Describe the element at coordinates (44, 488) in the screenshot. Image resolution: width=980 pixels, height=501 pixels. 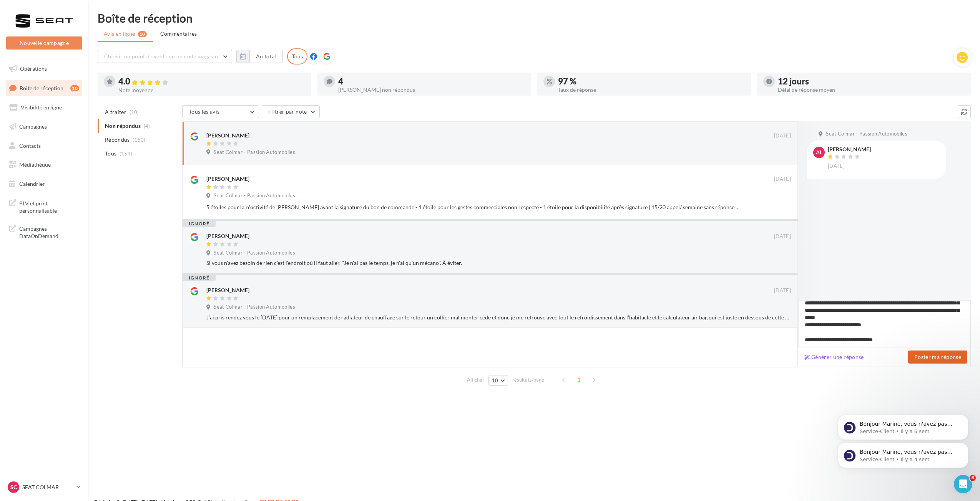
I see `a: SC SEAT COLMAR` at that location.